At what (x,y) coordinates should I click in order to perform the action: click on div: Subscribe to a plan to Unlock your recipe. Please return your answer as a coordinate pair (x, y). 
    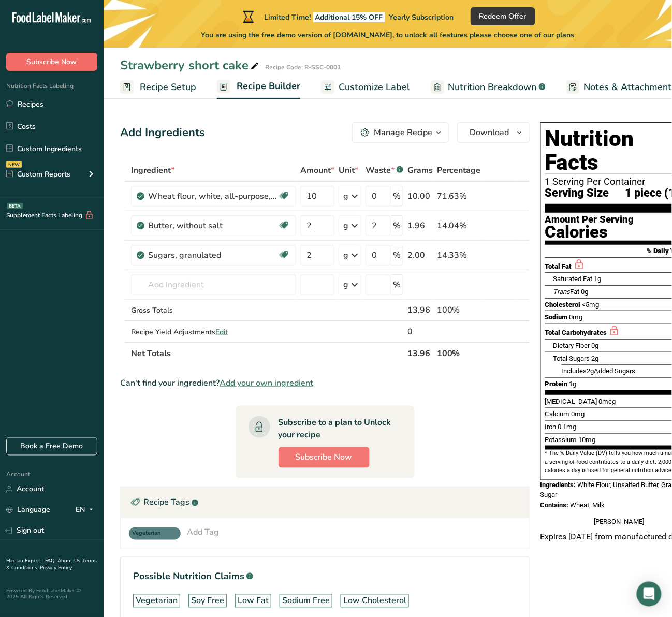
    Looking at the image, I should click on (336, 429).